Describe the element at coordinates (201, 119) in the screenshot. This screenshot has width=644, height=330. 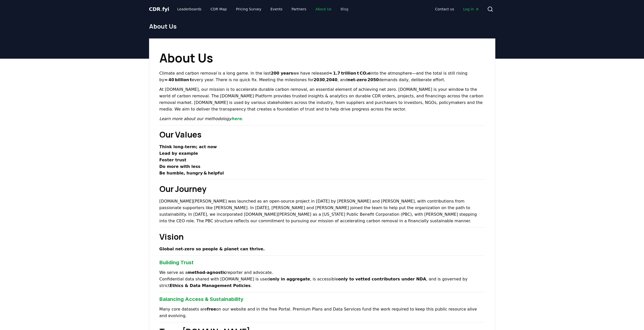
I see `em: Learn more about our methodology .` at that location.